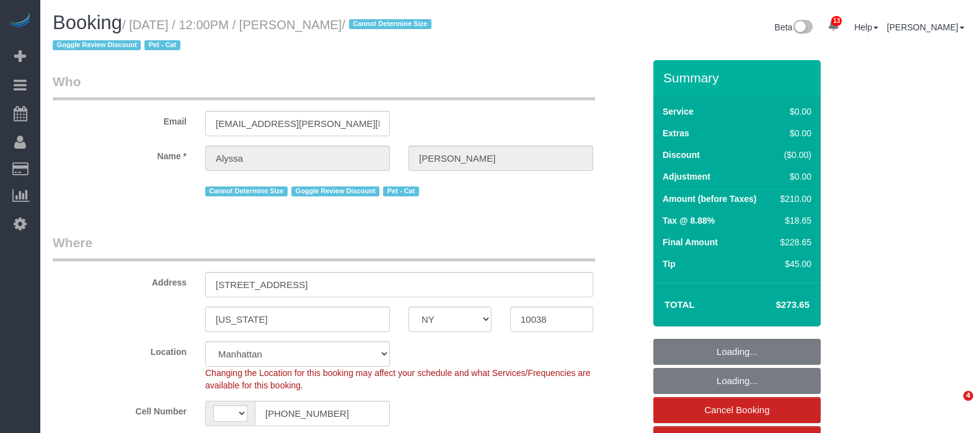  Describe the element at coordinates (398, 379) in the screenshot. I see `span: Changing the Location for this booking may affect your schedule and what Services/Frequencies are...` at that location.